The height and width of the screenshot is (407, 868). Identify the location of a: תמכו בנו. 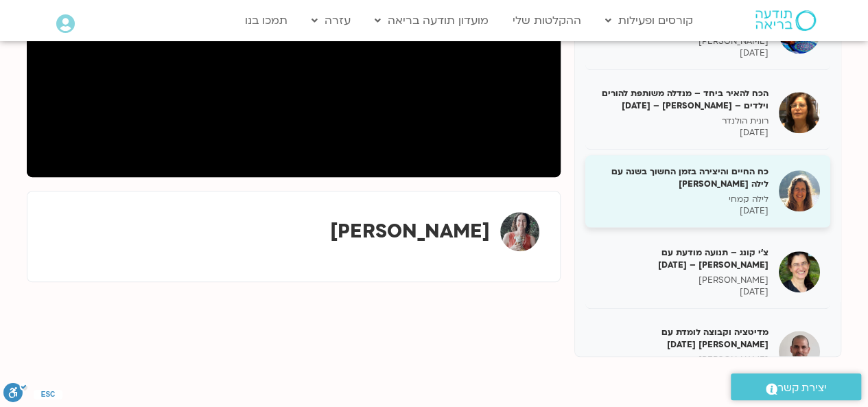
(267, 21).